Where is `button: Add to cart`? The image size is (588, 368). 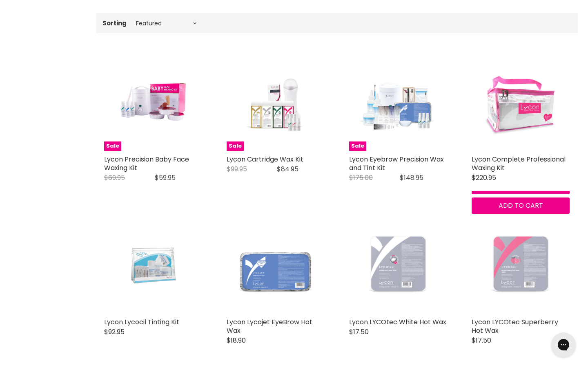 button: Add to cart is located at coordinates (521, 206).